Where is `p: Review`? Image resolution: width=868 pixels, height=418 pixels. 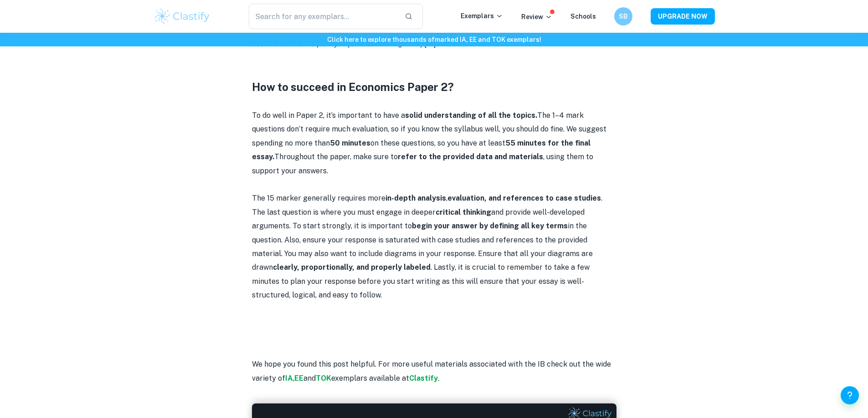
p: Review is located at coordinates (537, 17).